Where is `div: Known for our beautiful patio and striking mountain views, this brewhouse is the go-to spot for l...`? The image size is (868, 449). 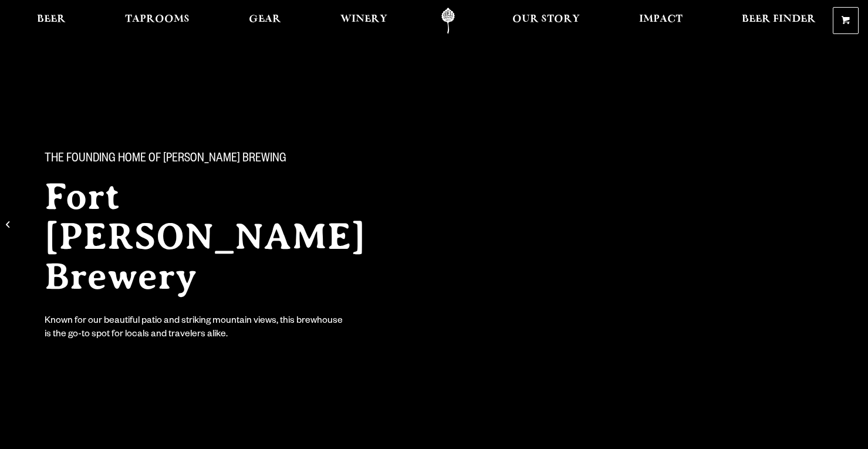
div: Known for our beautiful patio and striking mountain views, this brewhouse is the go-to spot for l... is located at coordinates (195, 328).